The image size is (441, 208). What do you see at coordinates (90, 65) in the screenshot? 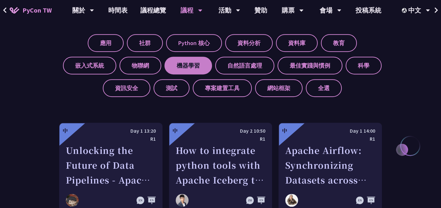
I see `label: 嵌入式系統` at bounding box center [90, 65].